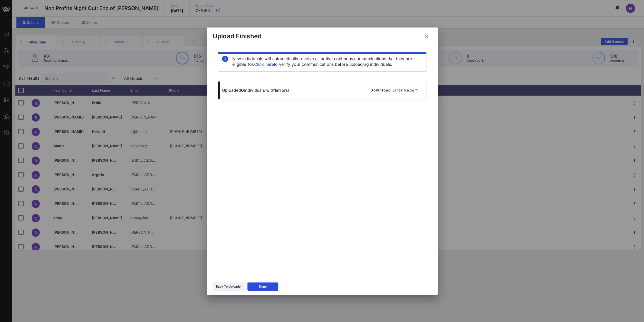  What do you see at coordinates (242, 90) in the screenshot?
I see `span: 0` at bounding box center [242, 90].